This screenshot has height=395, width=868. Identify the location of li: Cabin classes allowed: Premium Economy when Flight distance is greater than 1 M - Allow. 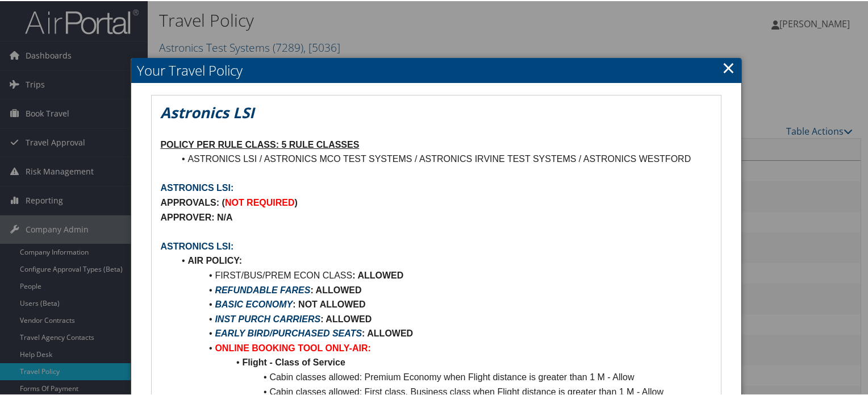
(443, 376).